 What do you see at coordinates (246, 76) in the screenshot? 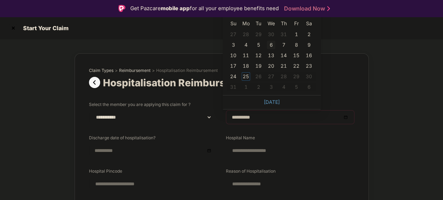
I see `td: 2025-08-25` at bounding box center [246, 76].